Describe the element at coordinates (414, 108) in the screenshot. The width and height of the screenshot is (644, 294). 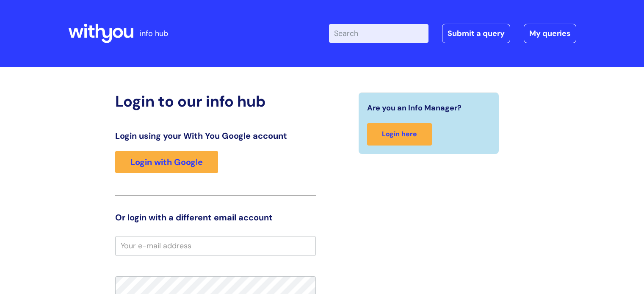
I see `span: Are you an Info Manager?` at that location.